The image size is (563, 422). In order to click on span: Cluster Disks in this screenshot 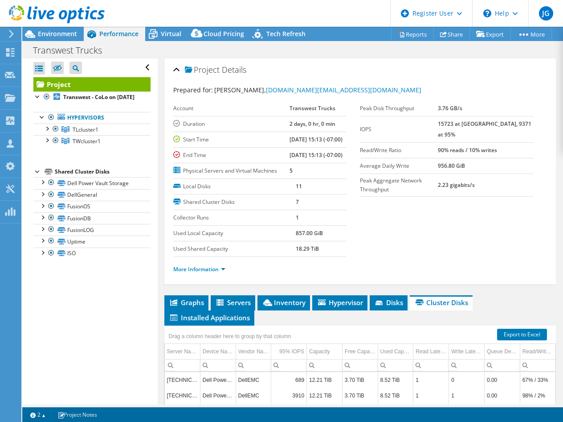, I will do `click(441, 302)`.